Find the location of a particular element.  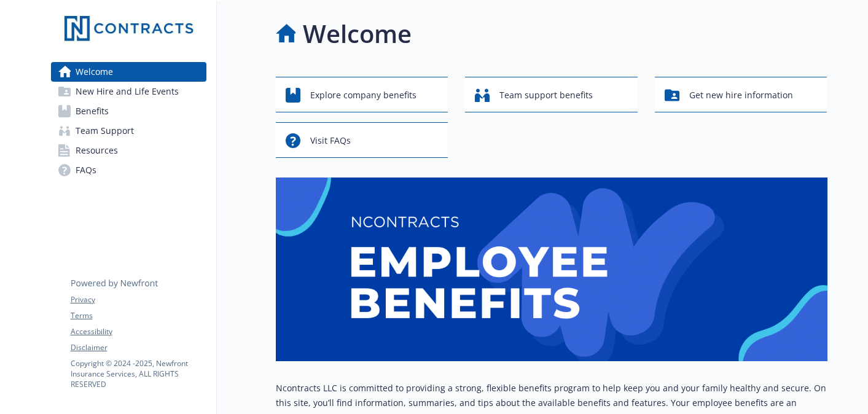

a: Resources is located at coordinates (128, 151).